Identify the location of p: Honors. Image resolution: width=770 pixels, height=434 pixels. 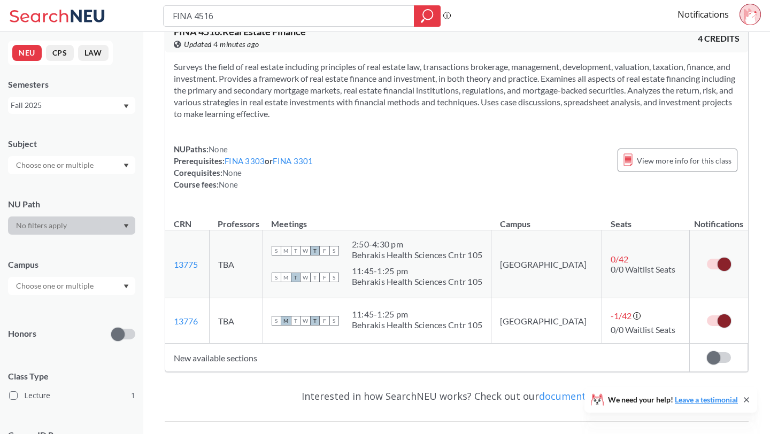
(22, 334).